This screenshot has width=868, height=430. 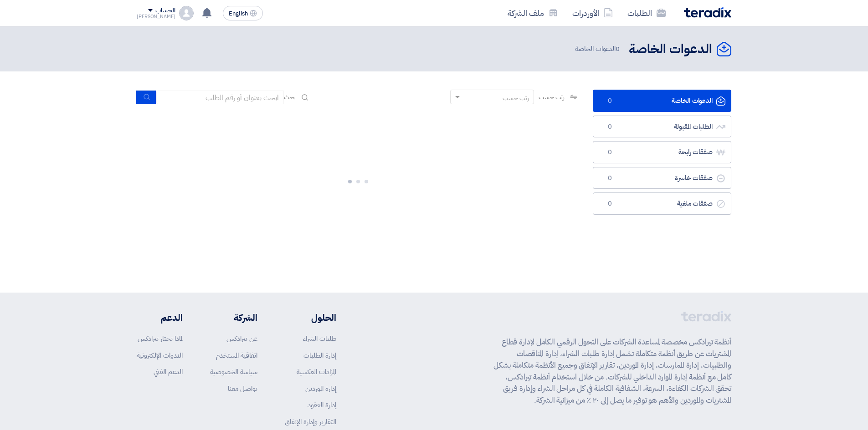 What do you see at coordinates (238, 14) in the screenshot?
I see `span: English` at bounding box center [238, 14].